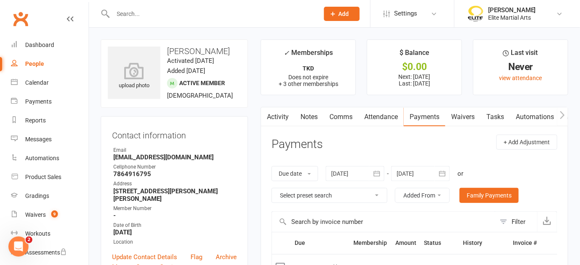 This screenshot has height=265, width=580. What do you see at coordinates (406, 13) in the screenshot?
I see `span: Settings` at bounding box center [406, 13].